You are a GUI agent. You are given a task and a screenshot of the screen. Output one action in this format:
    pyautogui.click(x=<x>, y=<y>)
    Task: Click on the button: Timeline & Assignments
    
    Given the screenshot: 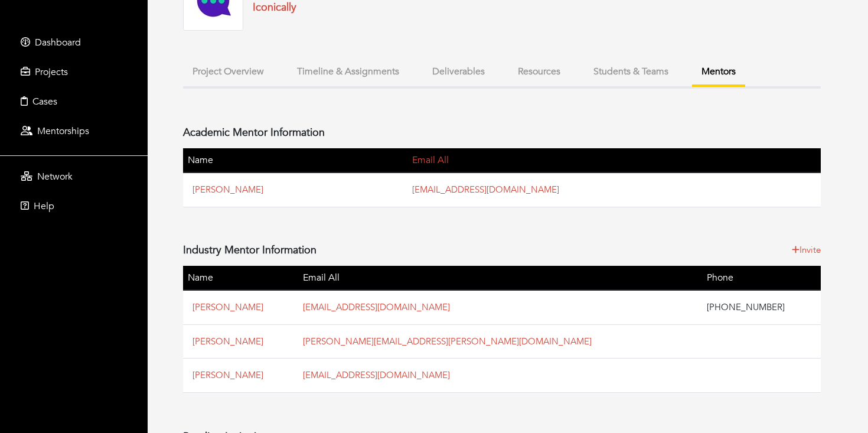 What is the action you would take?
    pyautogui.click(x=348, y=71)
    